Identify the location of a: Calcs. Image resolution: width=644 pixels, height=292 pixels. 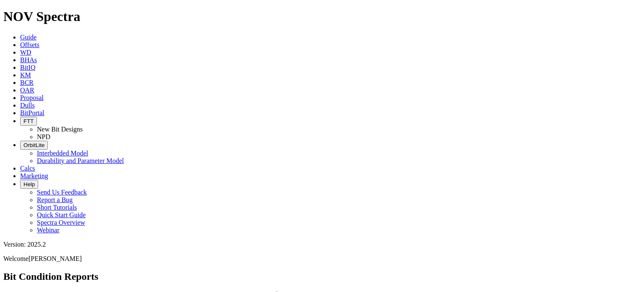
(28, 168).